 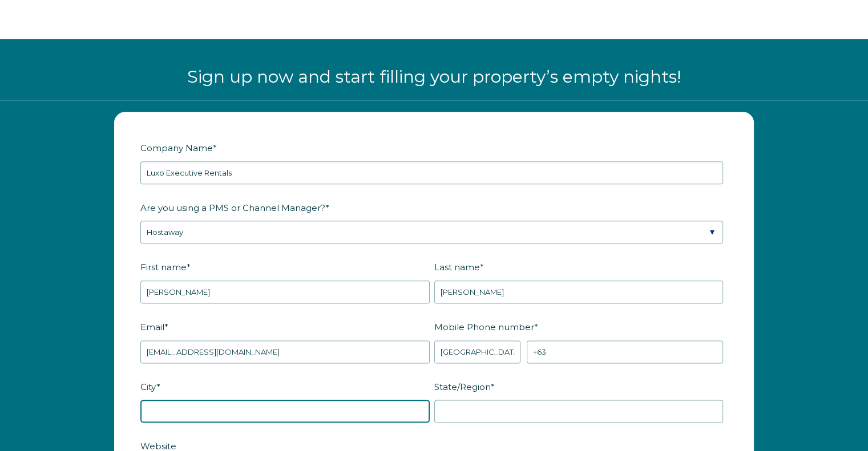 What do you see at coordinates (176, 148) in the screenshot?
I see `span: Company Name` at bounding box center [176, 148].